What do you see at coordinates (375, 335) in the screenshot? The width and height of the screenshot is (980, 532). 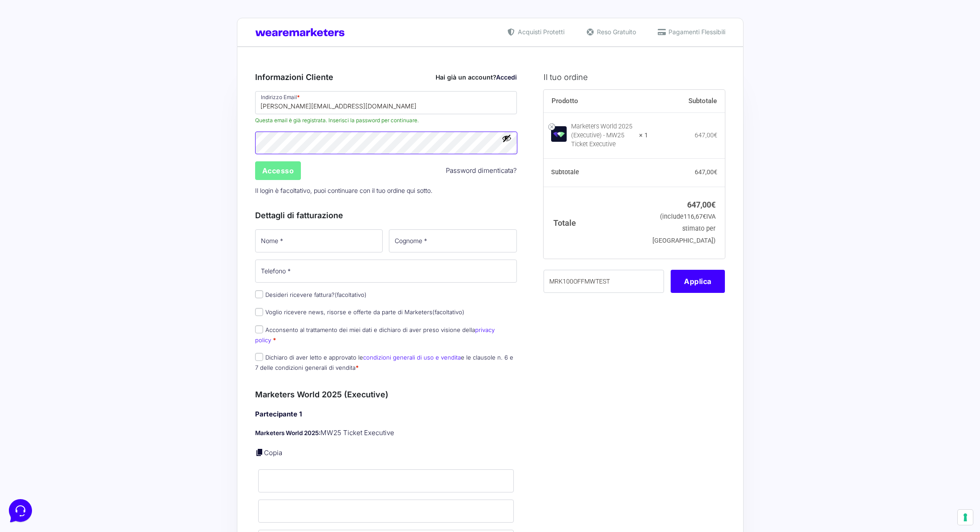 I see `label: Acconsento al trattamento dei miei dati e dichiaro di aver preso visione della` at bounding box center [375, 335].